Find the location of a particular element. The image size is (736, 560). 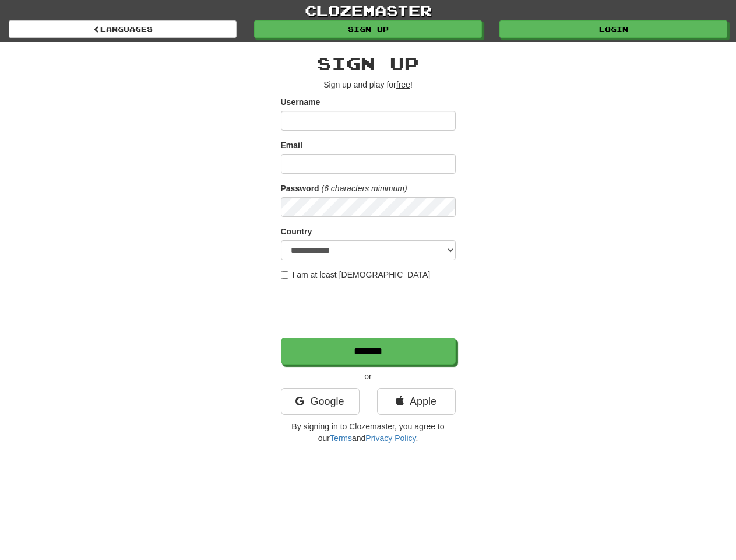

h2: Sign up is located at coordinates (368, 63).